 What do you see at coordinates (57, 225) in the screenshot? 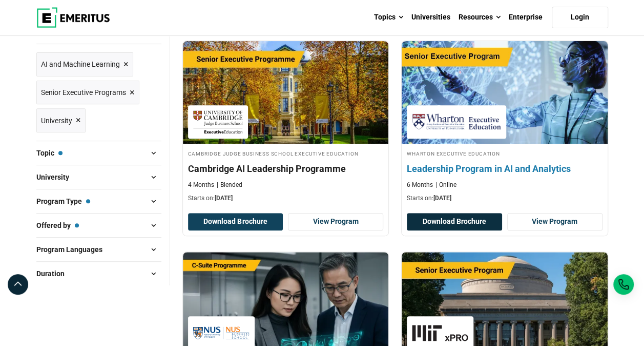
I see `span: Offered by` at bounding box center [57, 225].